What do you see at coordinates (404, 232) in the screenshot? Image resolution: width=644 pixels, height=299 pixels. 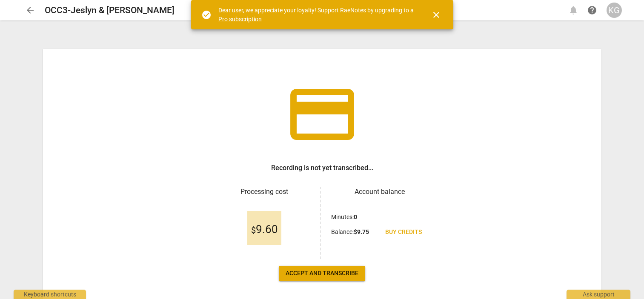 I see `span: Buy credits` at bounding box center [404, 232].